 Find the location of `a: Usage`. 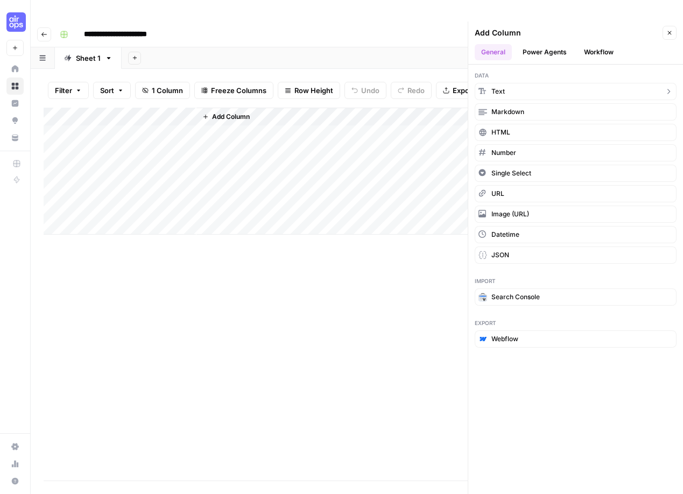

a: Usage is located at coordinates (15, 464).